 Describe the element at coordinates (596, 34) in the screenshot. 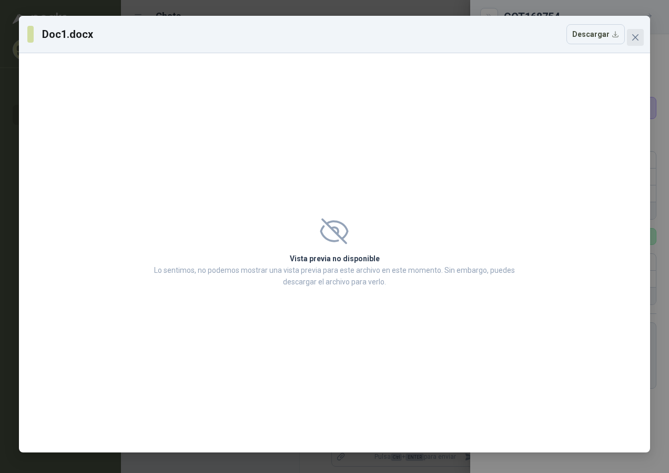

I see `button: Descargar` at that location.